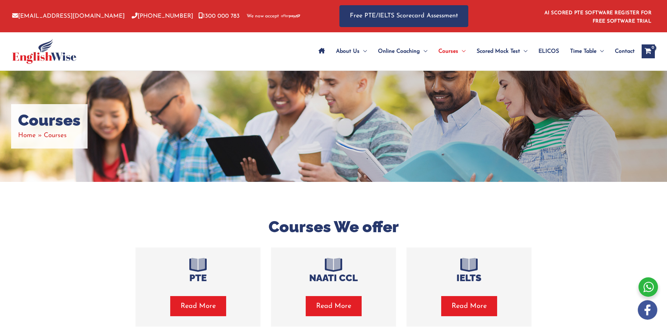  I want to click on a: CoursesMenu Toggle, so click(452, 51).